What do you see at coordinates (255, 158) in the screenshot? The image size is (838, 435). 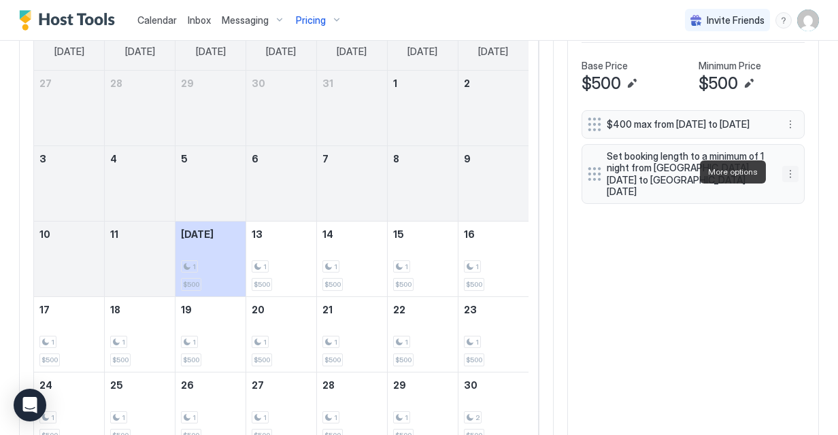 I see `span: 6` at bounding box center [255, 158].